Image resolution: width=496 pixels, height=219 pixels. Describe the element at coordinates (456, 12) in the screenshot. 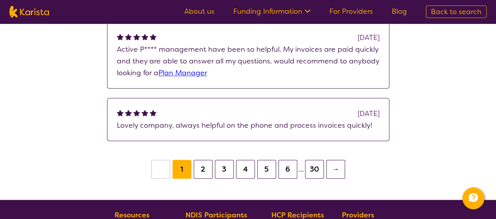

I see `a: Back to search` at that location.